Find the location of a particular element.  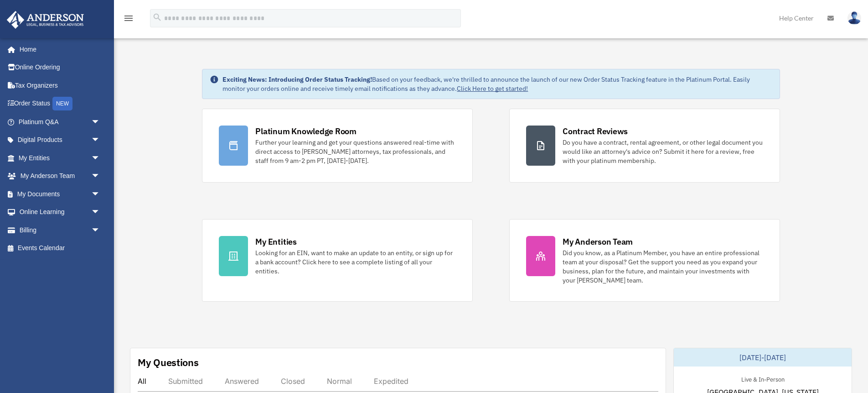

div: Normal is located at coordinates (339, 381).